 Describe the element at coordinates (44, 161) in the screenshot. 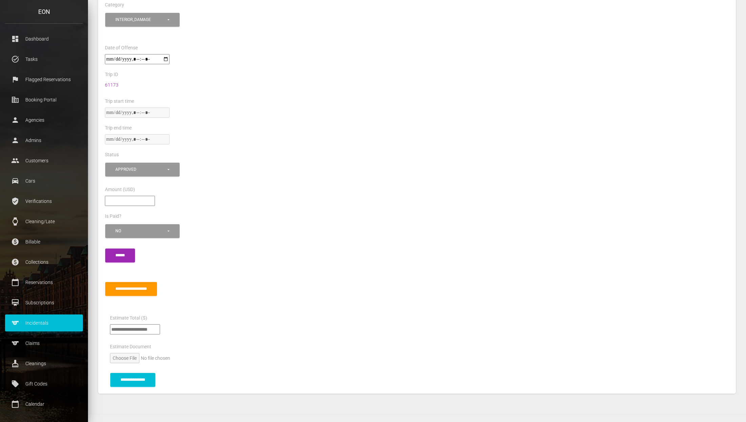

I see `a: people Customers` at that location.